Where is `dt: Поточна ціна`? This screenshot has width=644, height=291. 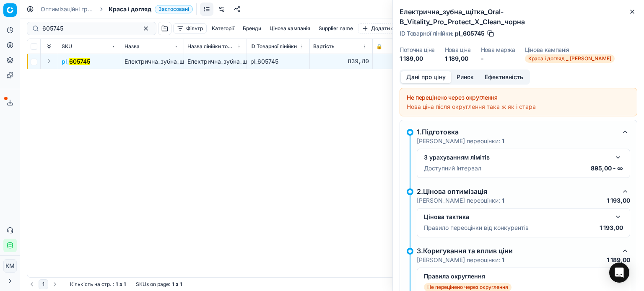 dt: Поточна ціна is located at coordinates (417, 50).